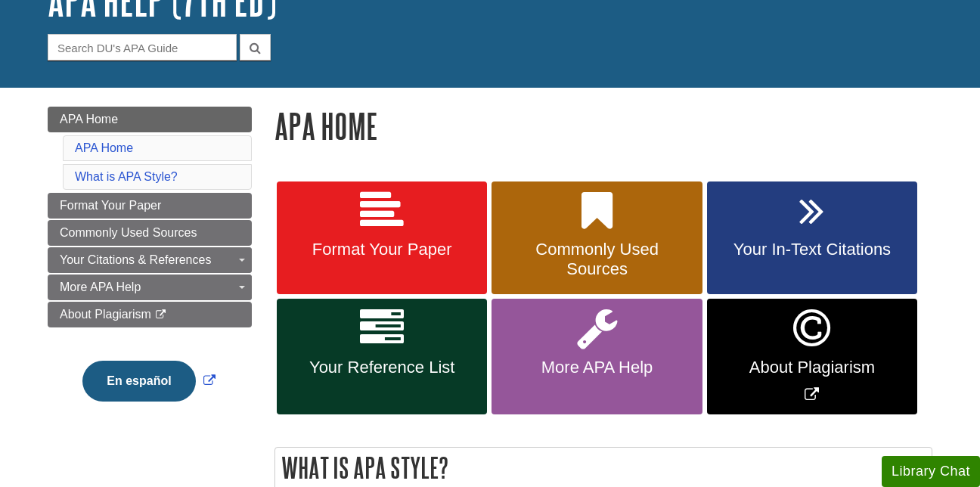 This screenshot has height=487, width=980. I want to click on span: APA Home, so click(89, 119).